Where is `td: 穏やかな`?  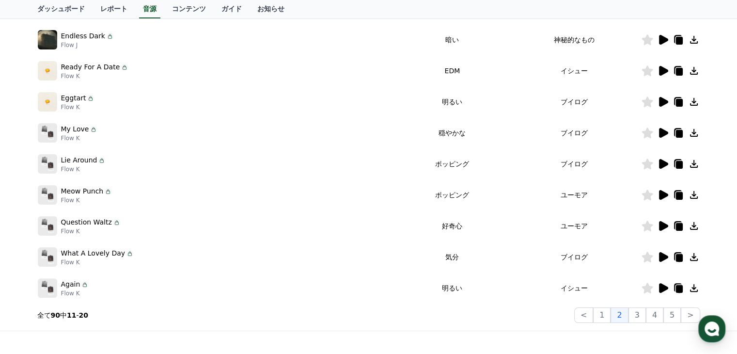
td: 穏やかな is located at coordinates (452, 133).